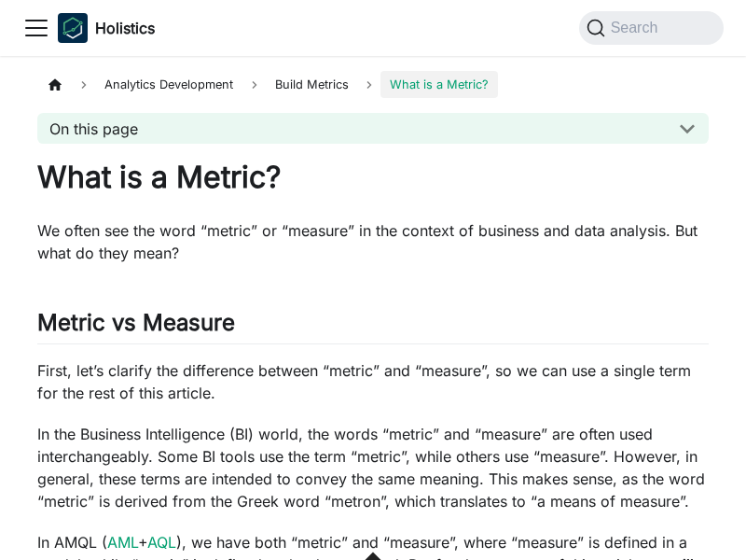 This screenshot has height=560, width=746. Describe the element at coordinates (637, 28) in the screenshot. I see `span: Search` at that location.